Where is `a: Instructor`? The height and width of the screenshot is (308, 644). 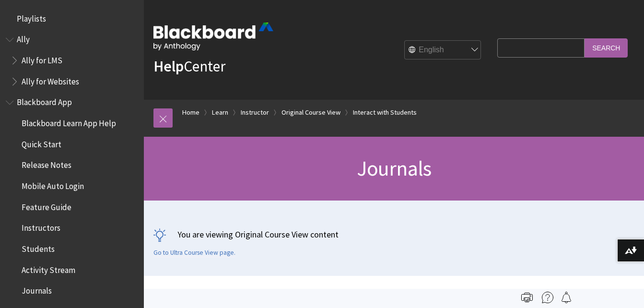 a: Instructor is located at coordinates (255, 112).